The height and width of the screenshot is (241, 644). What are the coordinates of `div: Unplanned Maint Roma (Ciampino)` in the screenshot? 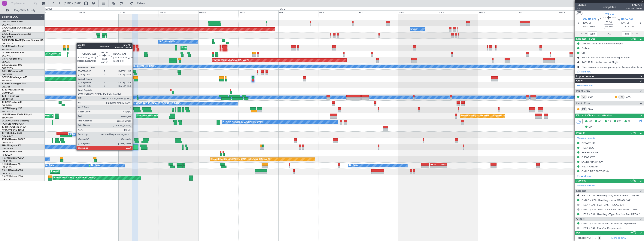 It's located at (154, 116).